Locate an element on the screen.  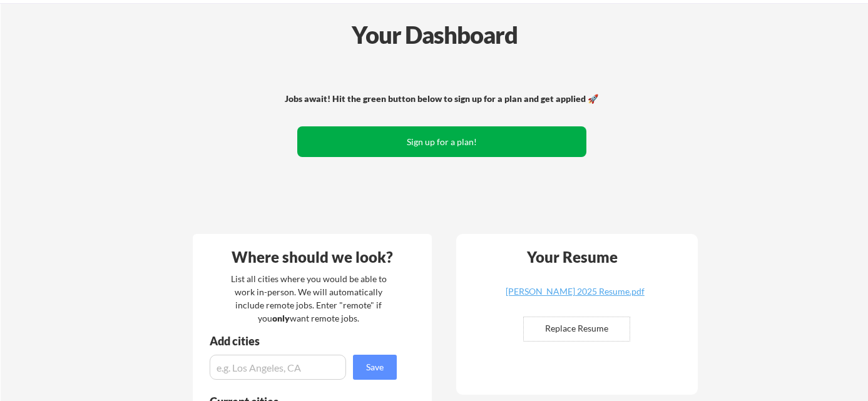
input: e.g. Los Angeles, CA is located at coordinates (278, 368).